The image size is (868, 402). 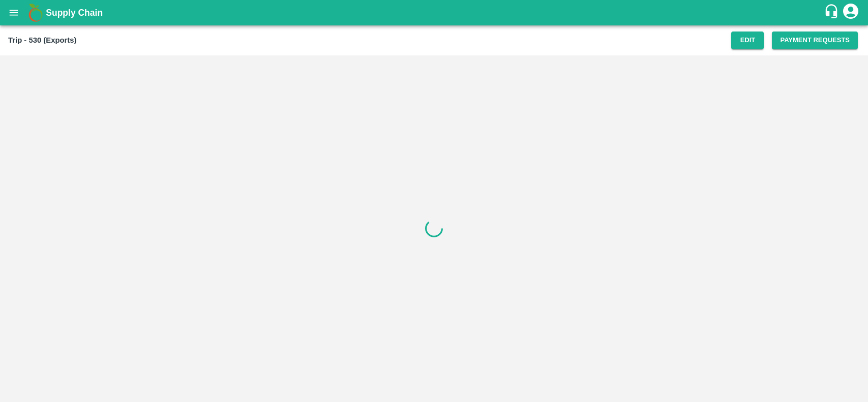 What do you see at coordinates (74, 12) in the screenshot?
I see `b: Supply Chain` at bounding box center [74, 12].